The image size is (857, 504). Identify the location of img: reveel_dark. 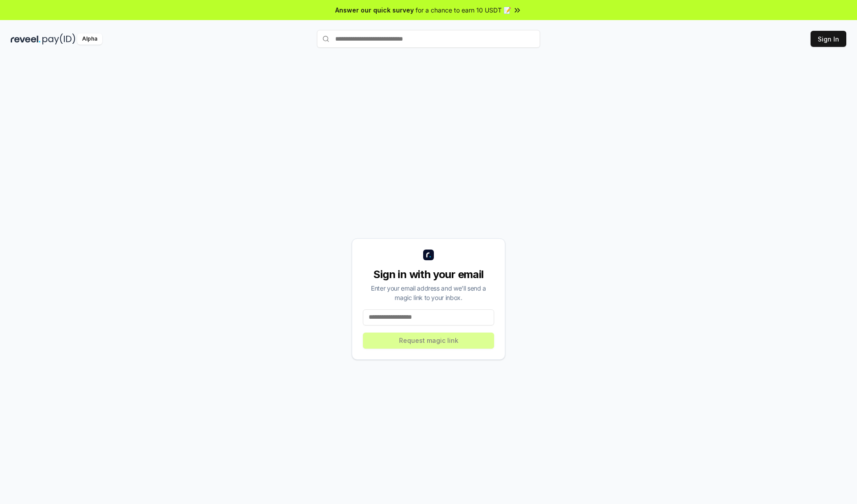
(25, 39).